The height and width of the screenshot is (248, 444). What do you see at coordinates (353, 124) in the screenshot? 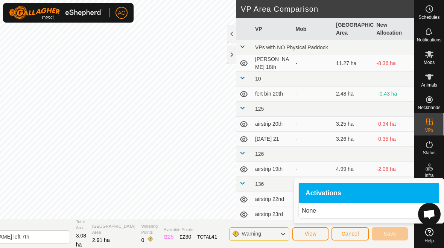
I see `td: 3.25 ha` at bounding box center [353, 124].